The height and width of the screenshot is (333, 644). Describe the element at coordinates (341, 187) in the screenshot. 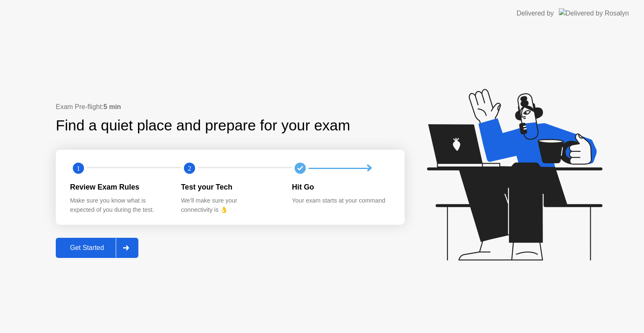

I see `div: Hit Go` at that location.